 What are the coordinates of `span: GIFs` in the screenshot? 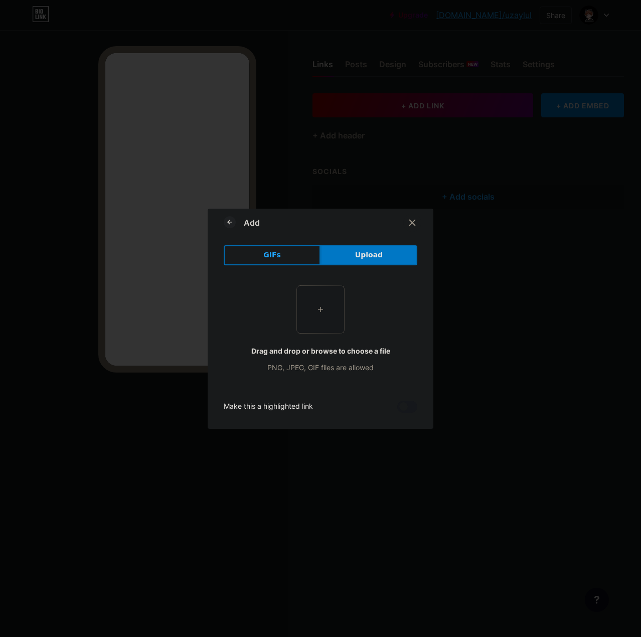 It's located at (272, 255).